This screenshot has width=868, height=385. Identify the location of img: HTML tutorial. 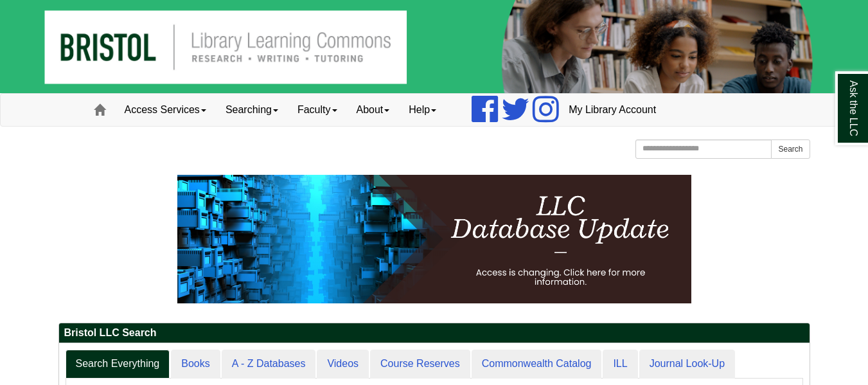
(434, 239).